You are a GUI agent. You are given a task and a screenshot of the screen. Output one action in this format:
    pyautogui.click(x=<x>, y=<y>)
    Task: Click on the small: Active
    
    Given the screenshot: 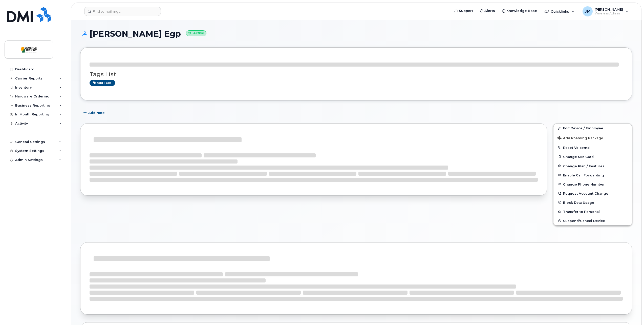 What is the action you would take?
    pyautogui.click(x=196, y=33)
    